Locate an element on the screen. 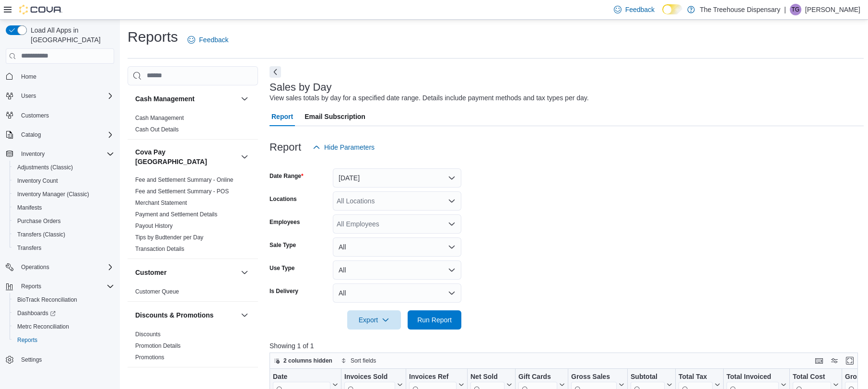  p: Showing 1 of 1 is located at coordinates (566, 346).